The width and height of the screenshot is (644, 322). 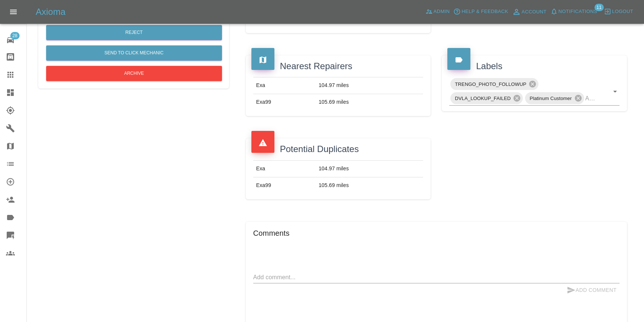 What do you see at coordinates (578, 11) in the screenshot?
I see `span: Notifications` at bounding box center [578, 11].